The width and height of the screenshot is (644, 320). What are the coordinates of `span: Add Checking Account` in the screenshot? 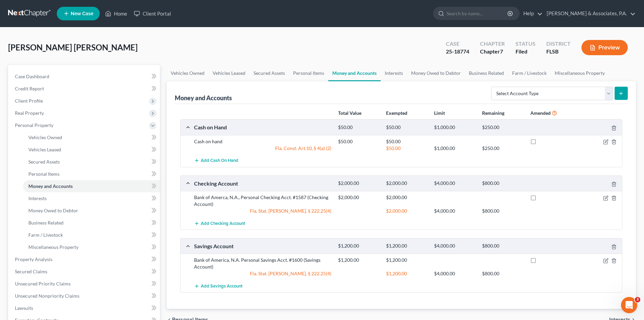 It's located at (223, 223).